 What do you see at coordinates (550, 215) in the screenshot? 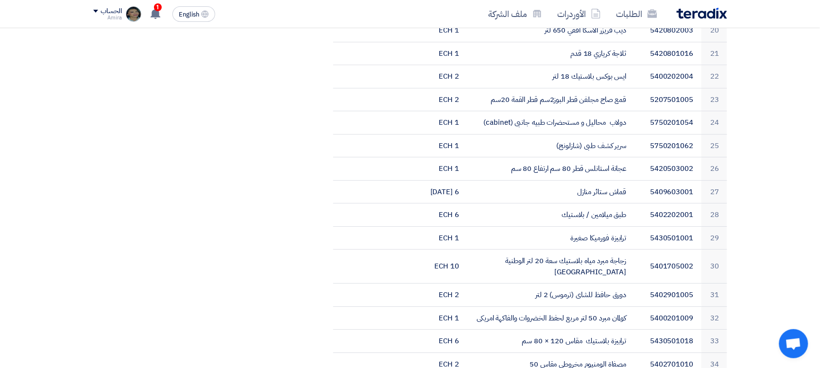
I see `td: طبق ميلامين / بلاستيك` at bounding box center [550, 215].